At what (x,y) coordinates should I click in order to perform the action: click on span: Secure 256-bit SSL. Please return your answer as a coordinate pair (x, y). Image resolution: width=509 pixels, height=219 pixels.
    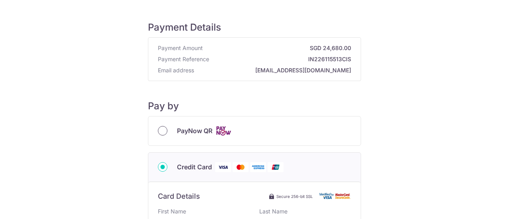
    Looking at the image, I should click on (294, 196).